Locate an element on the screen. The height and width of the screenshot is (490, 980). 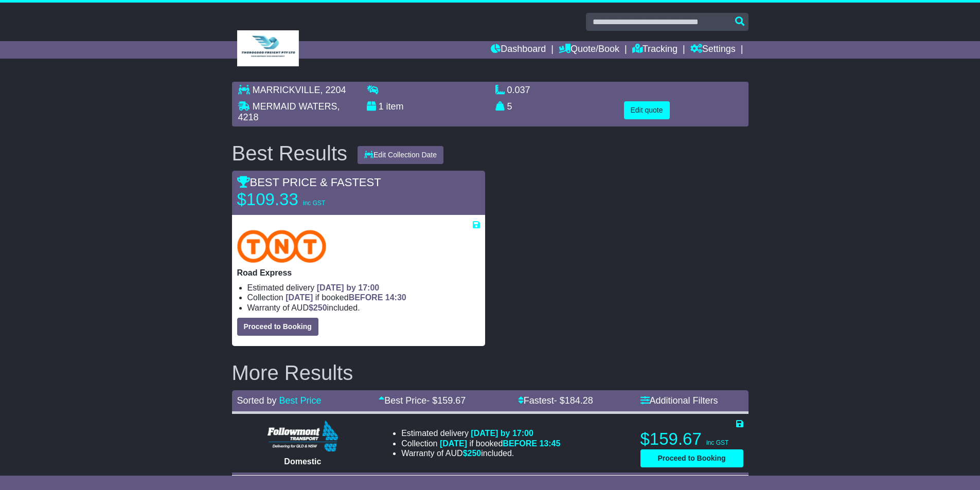
a: Best Price- $159.67 is located at coordinates (421, 400).